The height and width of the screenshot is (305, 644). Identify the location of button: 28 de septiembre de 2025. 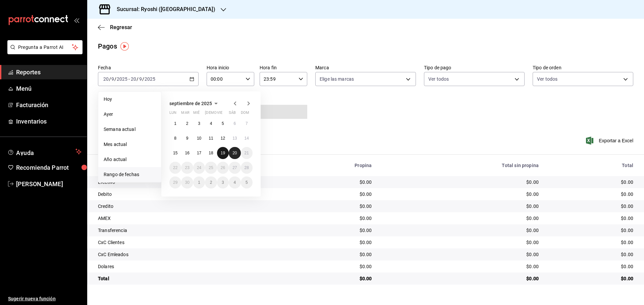
(246, 168).